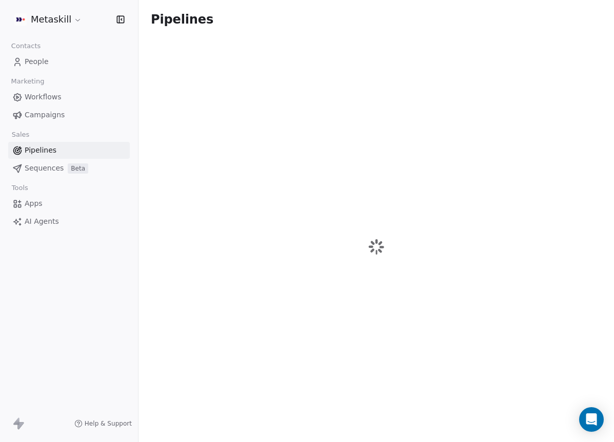 Image resolution: width=614 pixels, height=442 pixels. Describe the element at coordinates (69, 97) in the screenshot. I see `a: Workflows` at that location.